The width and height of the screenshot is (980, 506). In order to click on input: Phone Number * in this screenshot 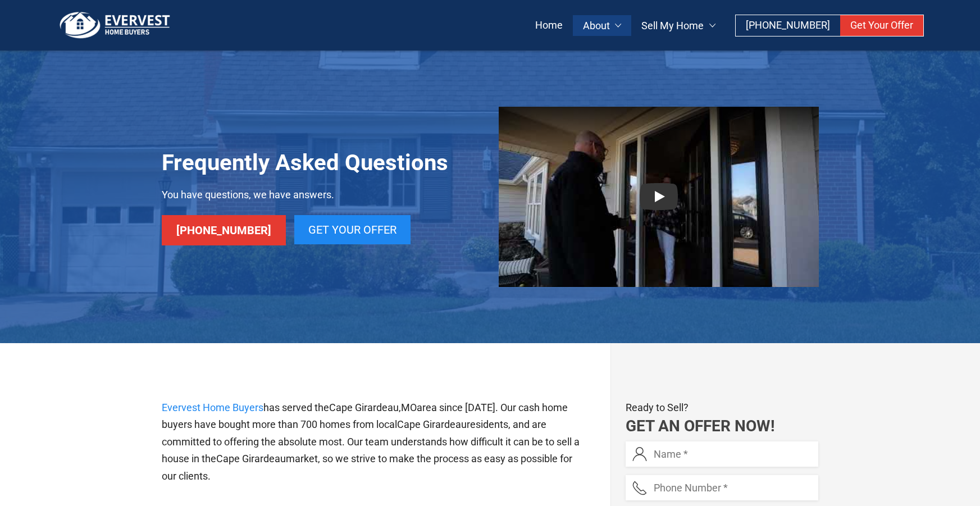, I will do `click(722, 488)`.